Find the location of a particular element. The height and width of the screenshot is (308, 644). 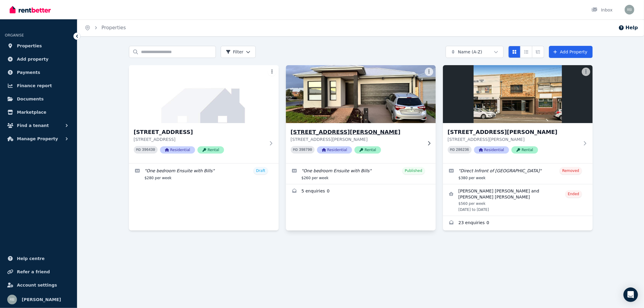

a: Enquiries for 16 Haughton Road, Oakleigh is located at coordinates (518, 223).